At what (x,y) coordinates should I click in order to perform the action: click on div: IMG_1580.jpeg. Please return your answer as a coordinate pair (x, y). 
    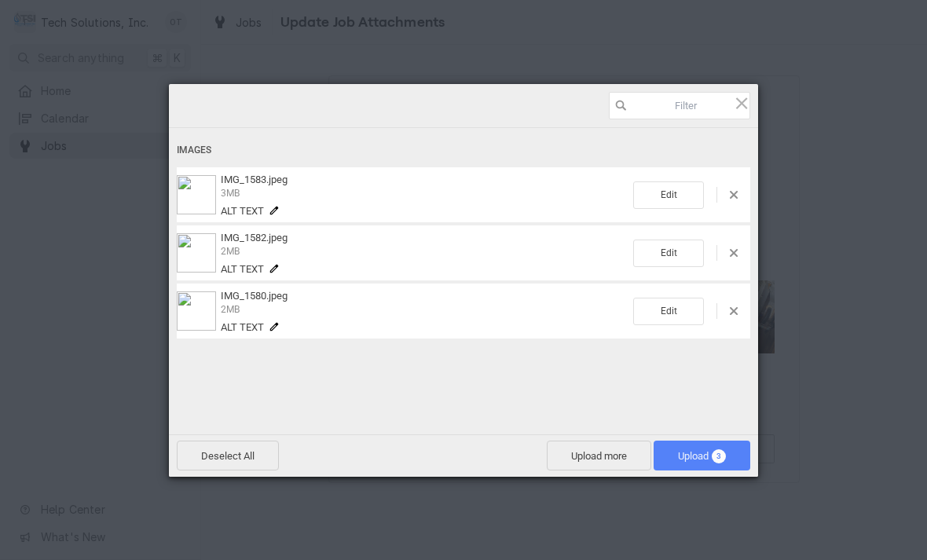
    Looking at the image, I should click on (424, 311).